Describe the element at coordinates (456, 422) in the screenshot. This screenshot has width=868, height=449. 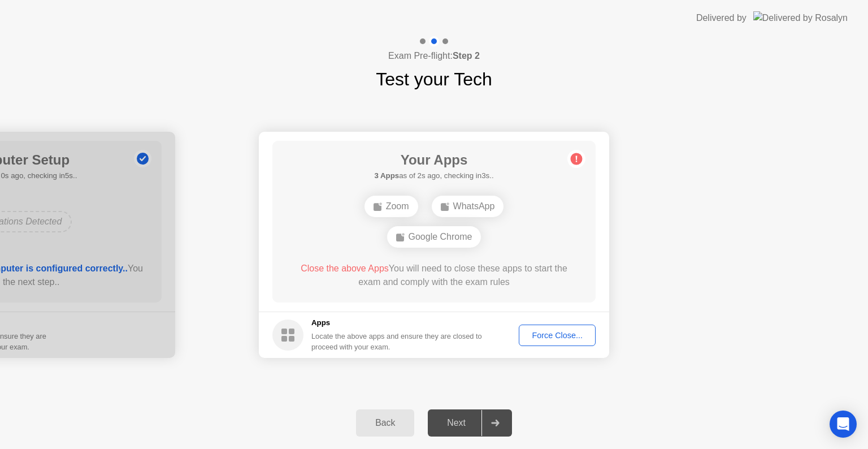
I see `div: Next` at that location.